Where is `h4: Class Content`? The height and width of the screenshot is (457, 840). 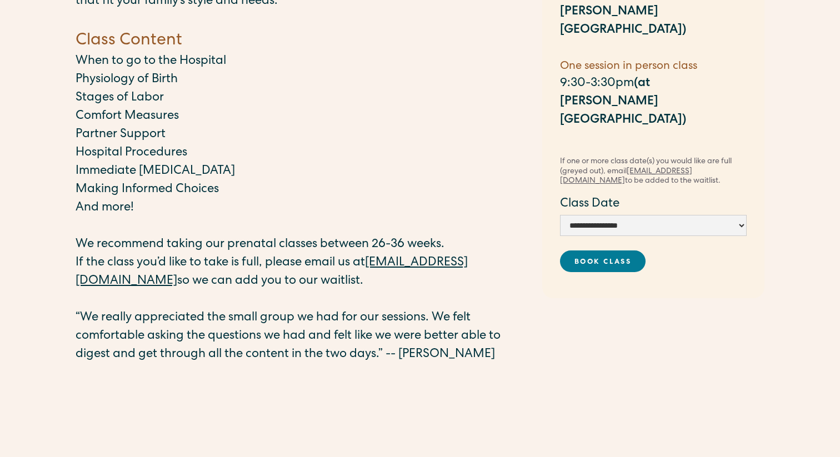
h4: Class Content is located at coordinates (303, 41).